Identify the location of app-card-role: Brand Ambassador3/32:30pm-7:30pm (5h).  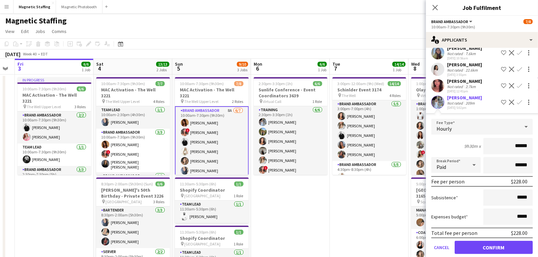
(54, 187).